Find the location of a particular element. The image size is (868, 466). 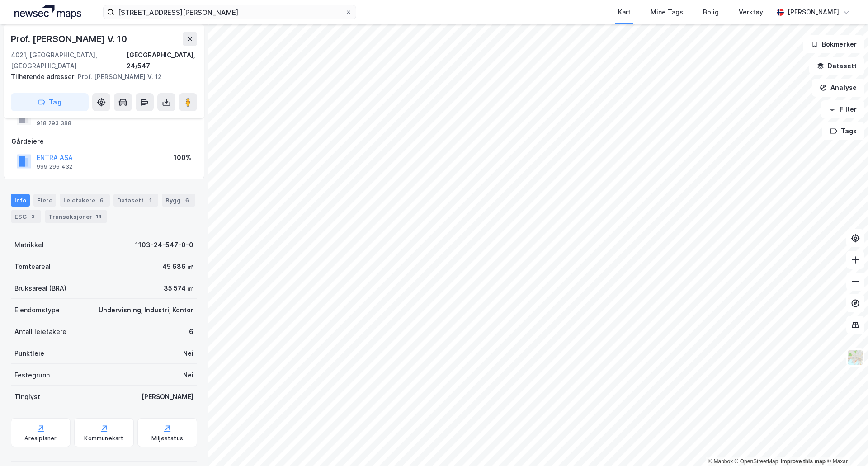

div: Miljøstatus is located at coordinates (168, 438).